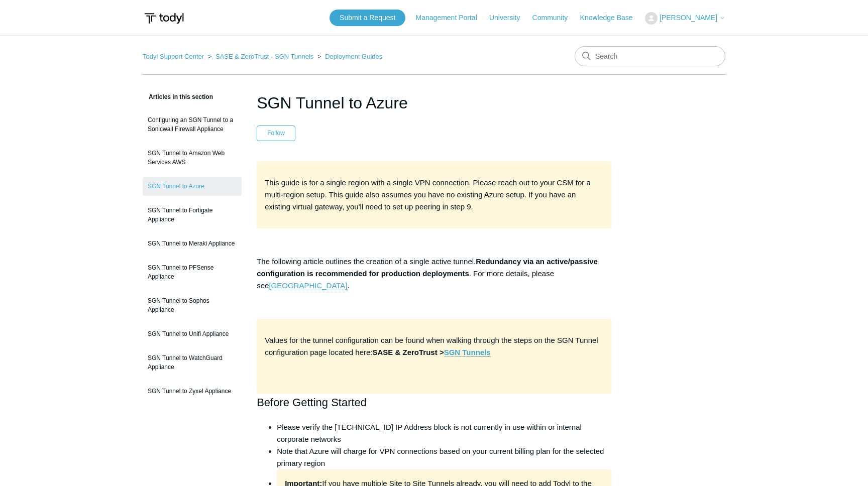 The image size is (868, 486). What do you see at coordinates (434, 103) in the screenshot?
I see `h1: SGN Tunnel to Azure` at bounding box center [434, 103].